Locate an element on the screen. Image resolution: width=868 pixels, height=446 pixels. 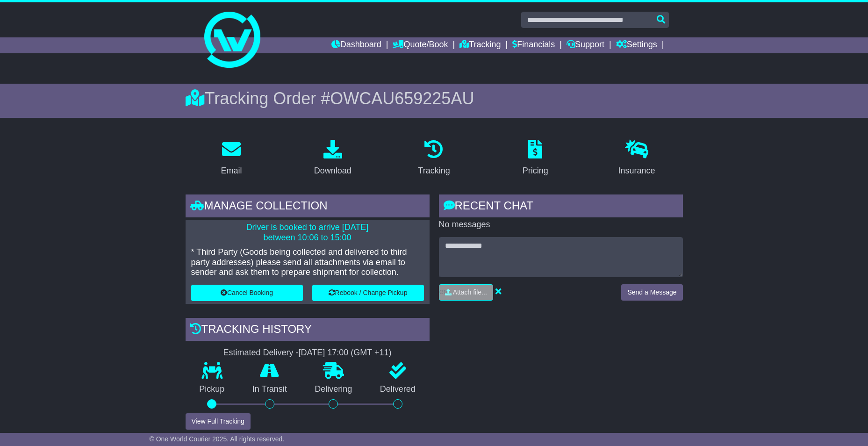
a: Dashboard is located at coordinates (356, 45).